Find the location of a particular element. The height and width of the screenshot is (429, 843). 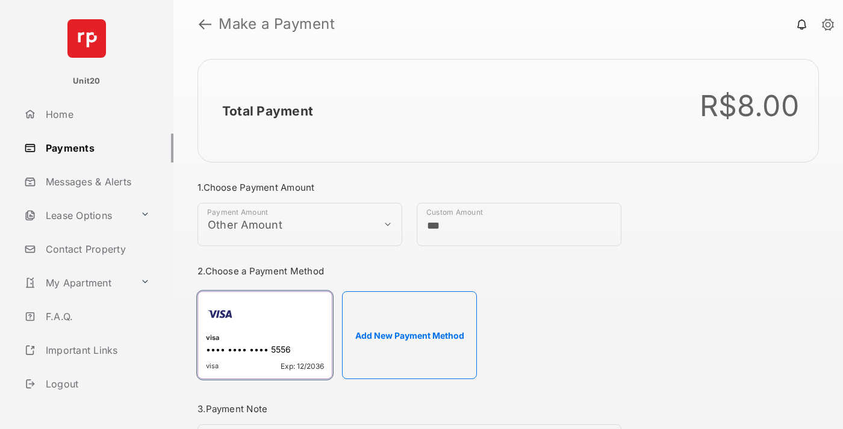

h2: Total Payment is located at coordinates (267, 111).